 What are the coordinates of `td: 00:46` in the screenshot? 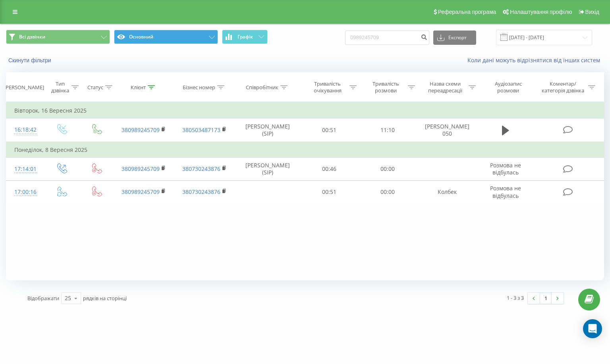 It's located at (329, 169).